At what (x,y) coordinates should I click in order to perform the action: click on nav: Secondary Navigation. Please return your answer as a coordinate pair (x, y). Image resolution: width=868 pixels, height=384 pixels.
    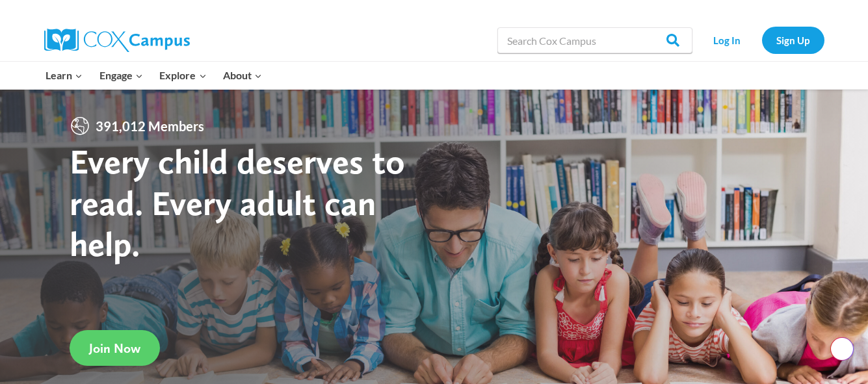
    Looking at the image, I should click on (762, 39).